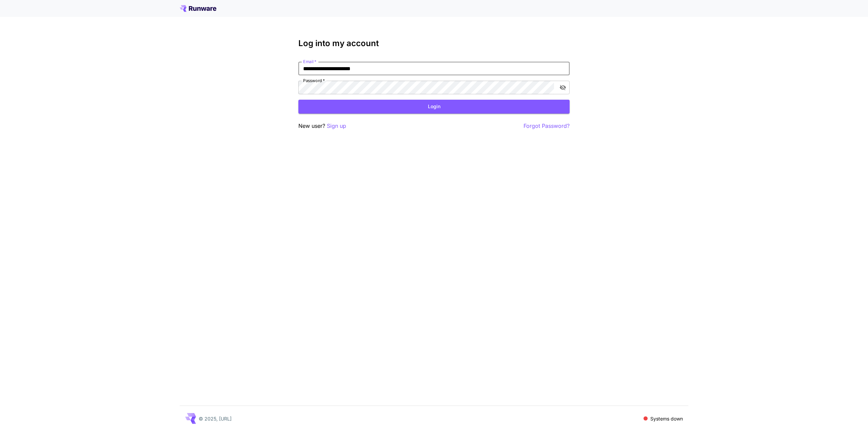  I want to click on h3: Log into my account, so click(434, 43).